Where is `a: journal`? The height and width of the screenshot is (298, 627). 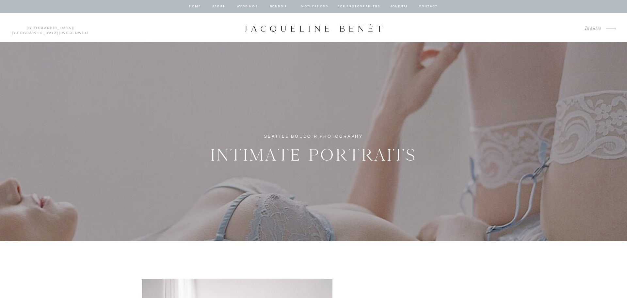
a: journal is located at coordinates (399, 7).